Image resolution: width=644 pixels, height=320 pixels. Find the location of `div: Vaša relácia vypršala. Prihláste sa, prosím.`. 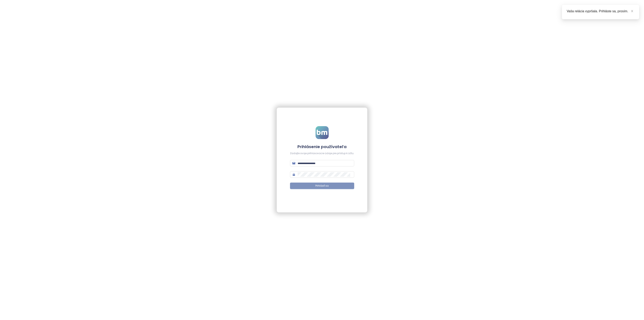

div: Vaša relácia vypršala. Prihláste sa, prosím. is located at coordinates (601, 11).